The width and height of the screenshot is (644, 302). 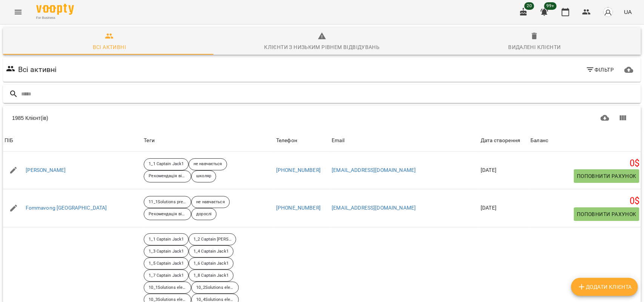 I want to click on span: ПІБ, so click(x=72, y=141).